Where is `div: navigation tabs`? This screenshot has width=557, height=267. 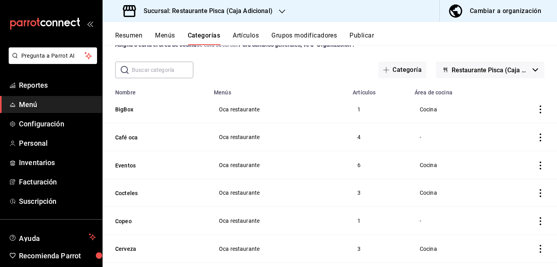
div: navigation tabs is located at coordinates (336, 38).